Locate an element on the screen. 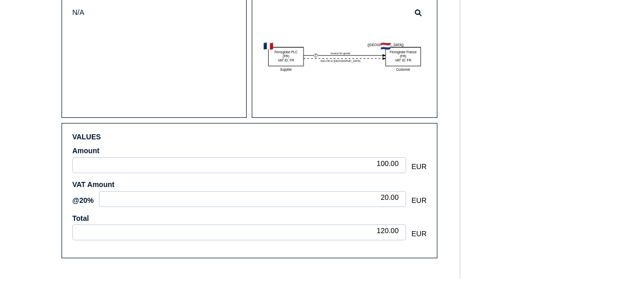 The width and height of the screenshot is (644, 289). text: Ferroglobe France is located at coordinates (403, 52).